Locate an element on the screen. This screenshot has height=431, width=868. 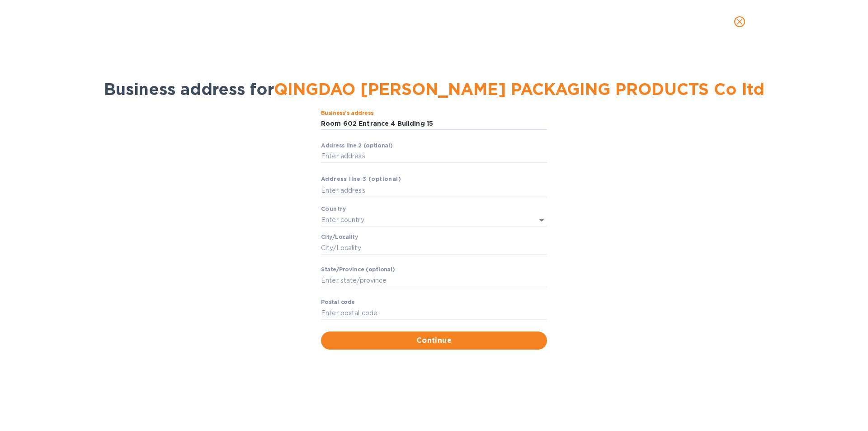
label: Pоstal cоde is located at coordinates (338, 303).